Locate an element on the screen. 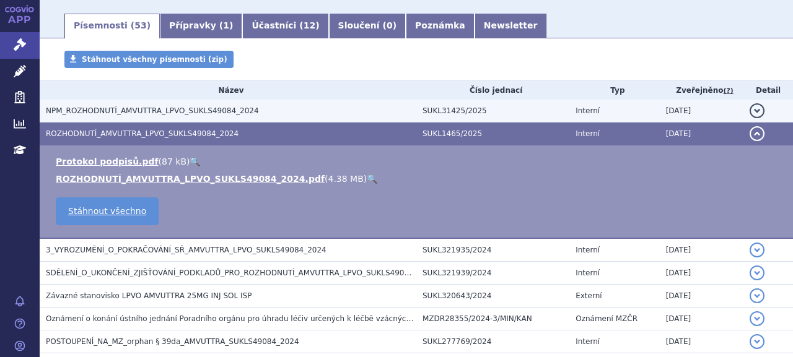  span: POSTOUPENÍ_NA_MZ_orphan § 39da_AMVUTTRA_SUKLS49084_2024 is located at coordinates (172, 342).